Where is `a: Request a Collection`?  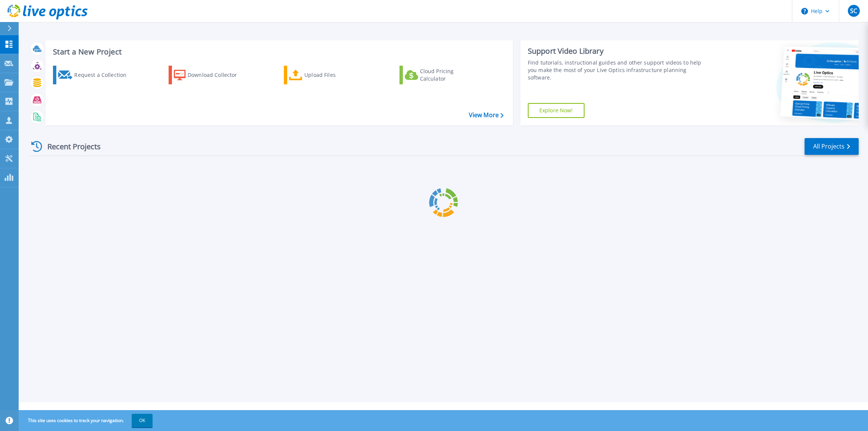
a: Request a Collection is located at coordinates (94, 75).